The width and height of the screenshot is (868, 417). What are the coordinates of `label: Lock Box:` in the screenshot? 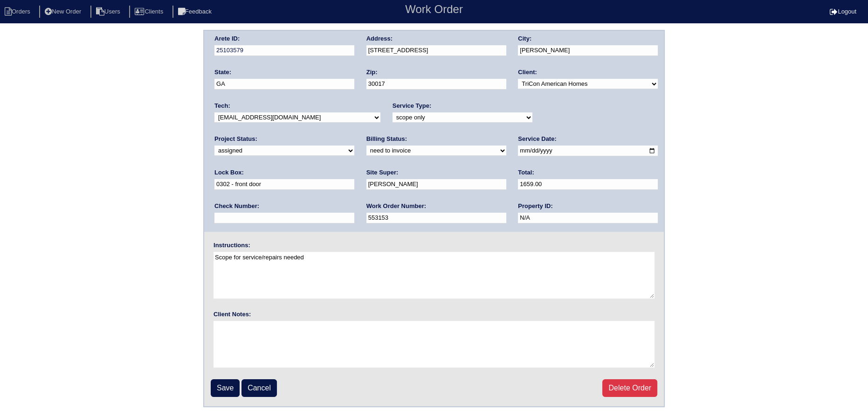 It's located at (229, 172).